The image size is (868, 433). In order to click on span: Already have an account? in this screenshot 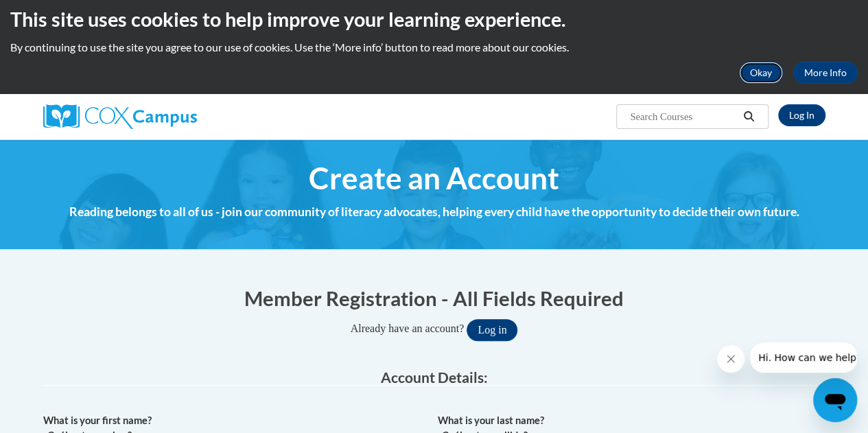, I will do `click(408, 328)`.